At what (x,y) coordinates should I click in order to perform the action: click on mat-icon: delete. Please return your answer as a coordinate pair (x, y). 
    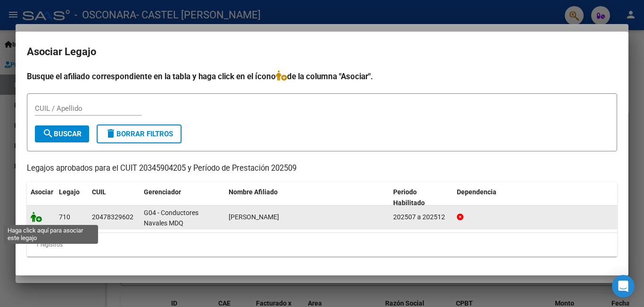
    Looking at the image, I should click on (111, 133).